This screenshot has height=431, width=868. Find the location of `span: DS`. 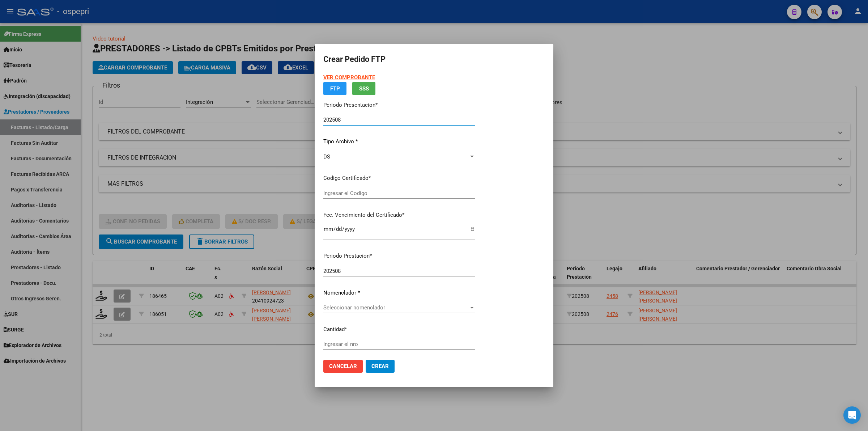

span: DS is located at coordinates (327, 157).